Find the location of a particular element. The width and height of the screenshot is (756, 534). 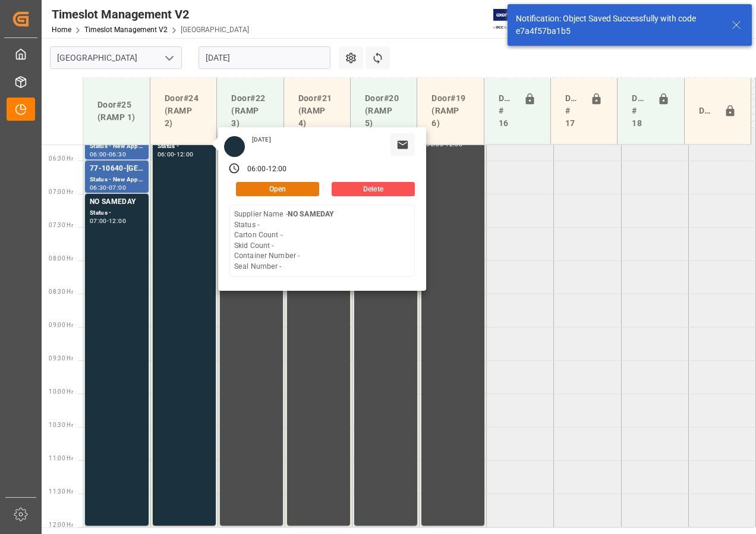

div: Supplier Name - Status - Carton Count - Skid Count - Container Number - Seal Number - is located at coordinates (284, 240).